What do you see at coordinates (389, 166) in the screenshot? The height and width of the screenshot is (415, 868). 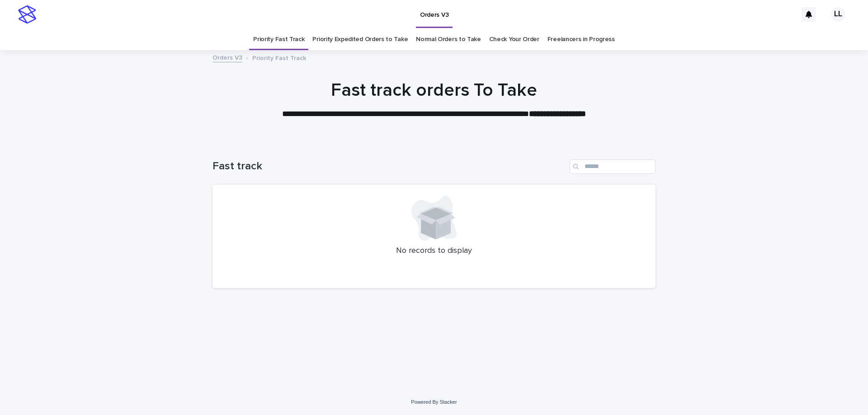 I see `h1: Fast track` at bounding box center [389, 166].